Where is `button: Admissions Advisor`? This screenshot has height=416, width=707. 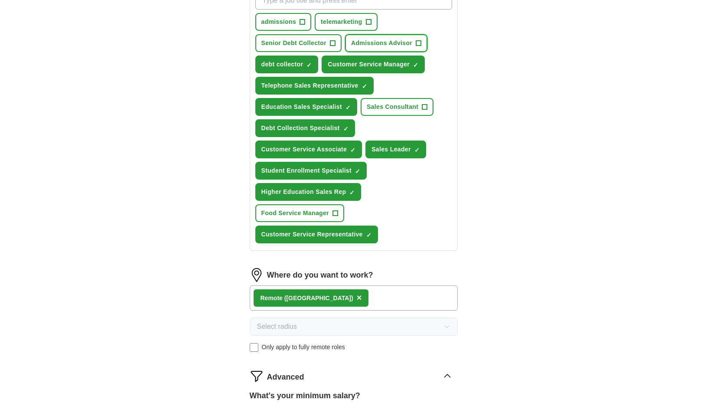 button: Admissions Advisor is located at coordinates (386, 43).